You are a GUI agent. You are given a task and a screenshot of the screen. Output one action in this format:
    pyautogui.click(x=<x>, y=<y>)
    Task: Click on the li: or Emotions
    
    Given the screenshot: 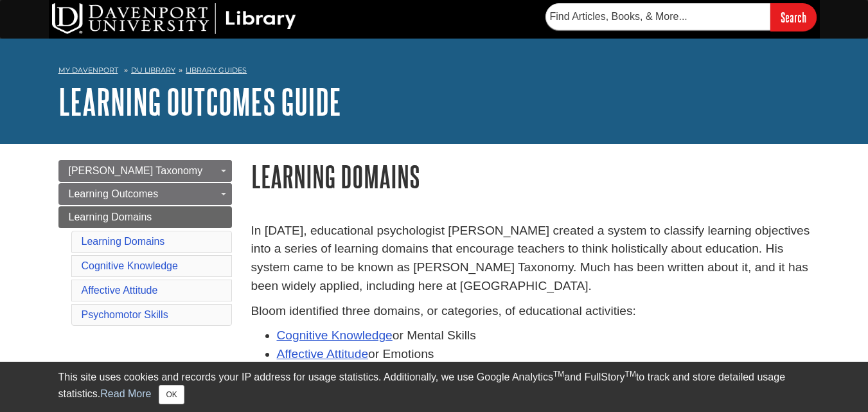 What is the action you would take?
    pyautogui.click(x=544, y=354)
    